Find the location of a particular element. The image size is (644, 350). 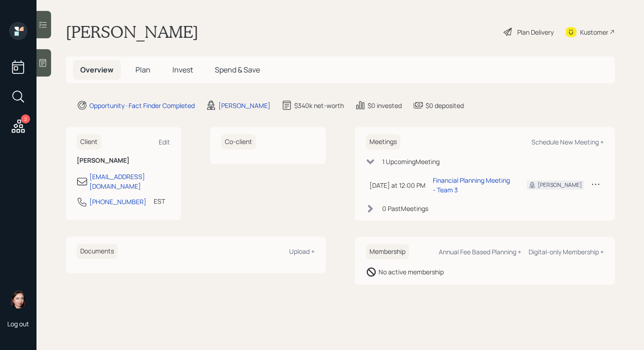

h6: Co-client is located at coordinates (238, 141).